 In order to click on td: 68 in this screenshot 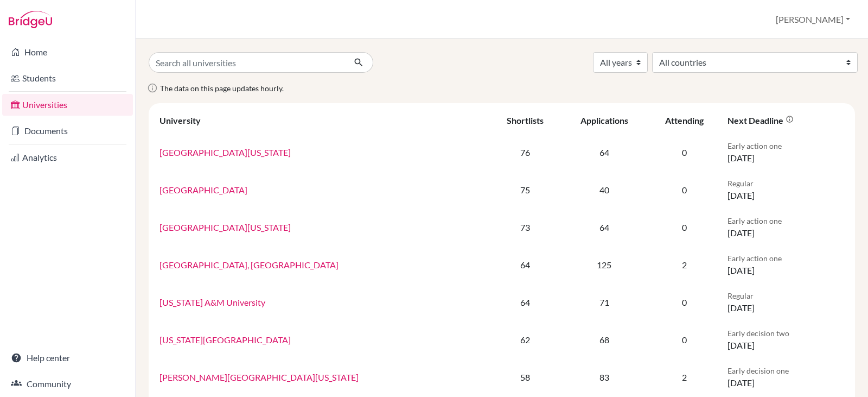, I will do `click(604, 340)`.